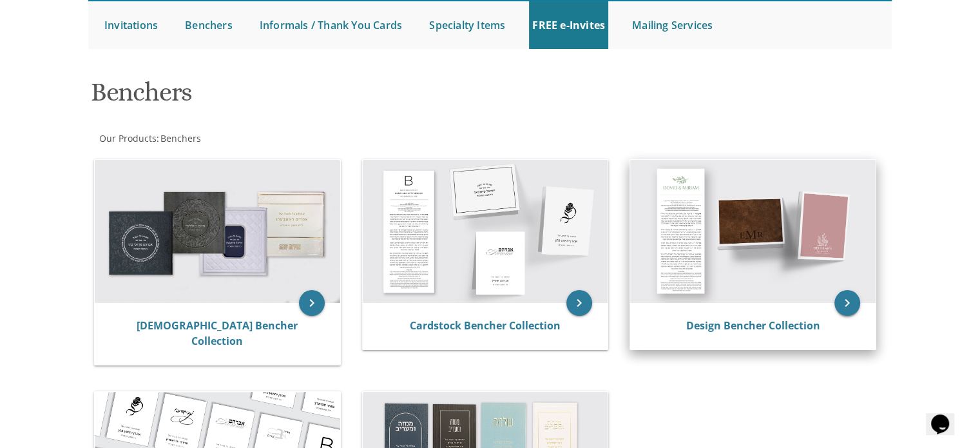  Describe the element at coordinates (753, 232) in the screenshot. I see `img: Design Bencher Collection` at that location.